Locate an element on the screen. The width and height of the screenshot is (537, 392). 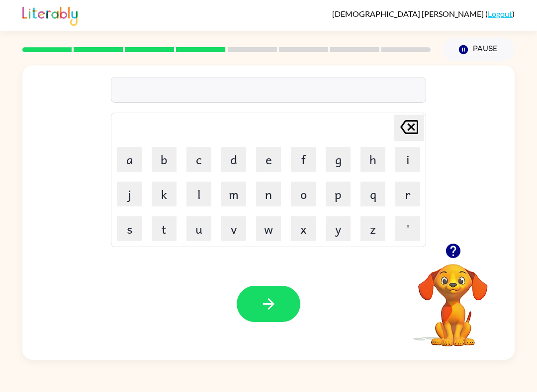
button: w is located at coordinates (268, 229).